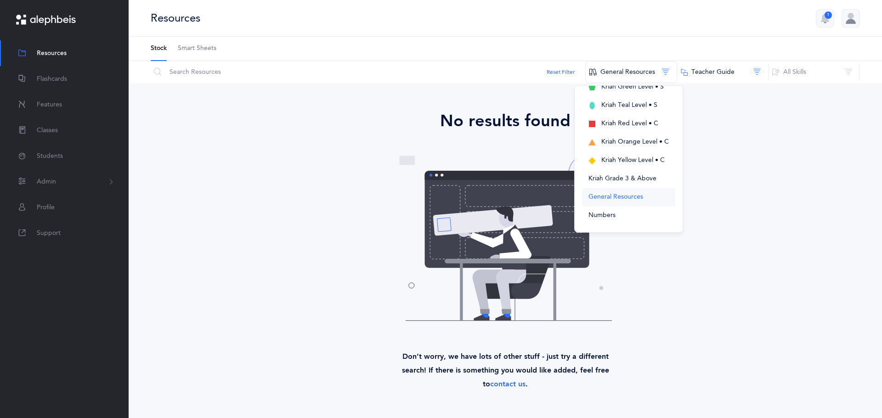  Describe the element at coordinates (630, 124) in the screenshot. I see `span: Kriah Red Level • C` at that location.